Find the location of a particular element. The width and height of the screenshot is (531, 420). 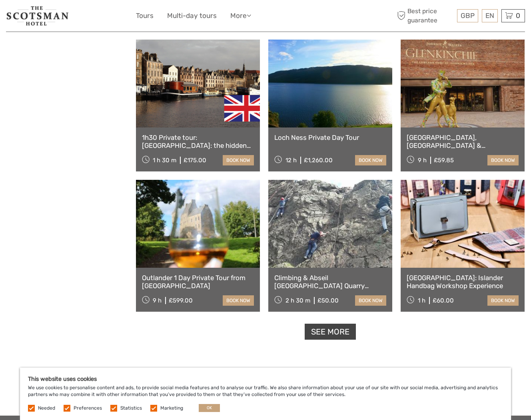

span: 0 is located at coordinates (518, 16).